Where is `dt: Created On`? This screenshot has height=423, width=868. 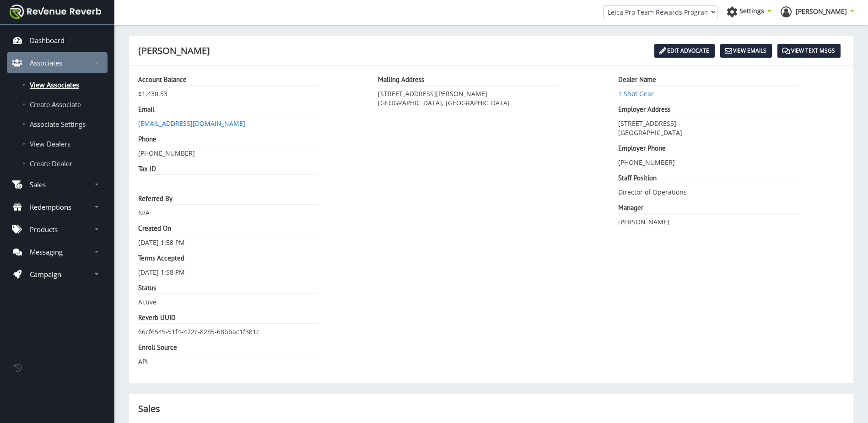
dt: Created On is located at coordinates (228, 229).